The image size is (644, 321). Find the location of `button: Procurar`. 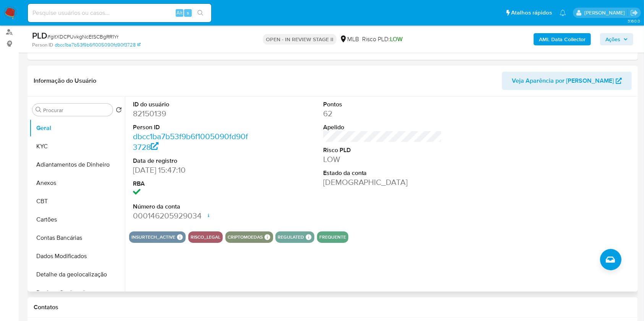

button: Procurar is located at coordinates (38, 110).